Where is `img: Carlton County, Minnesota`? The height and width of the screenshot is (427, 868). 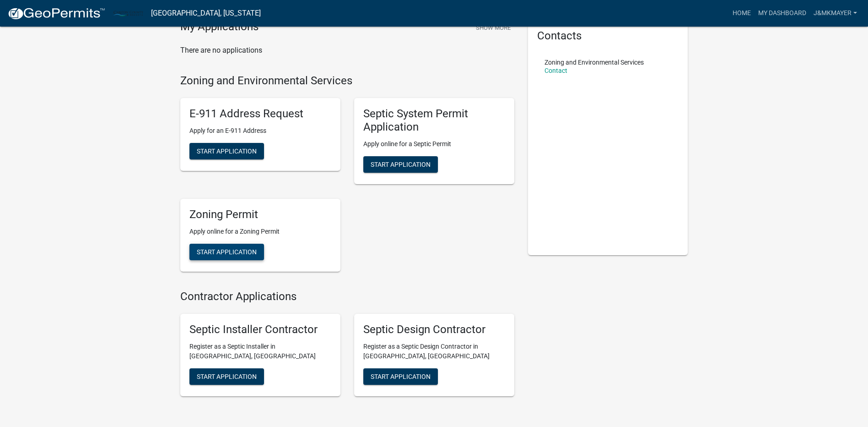 img: Carlton County, Minnesota is located at coordinates (128, 13).